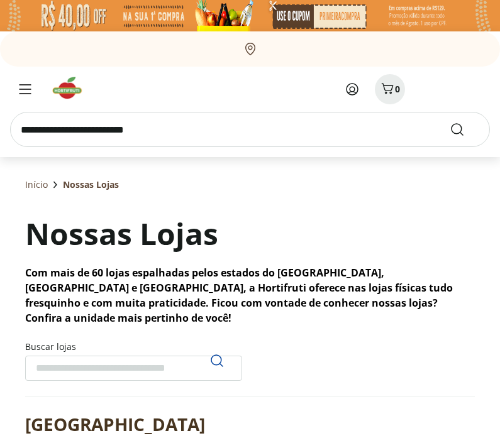 The height and width of the screenshot is (448, 500). What do you see at coordinates (397, 88) in the screenshot?
I see `span: 0` at bounding box center [397, 88].